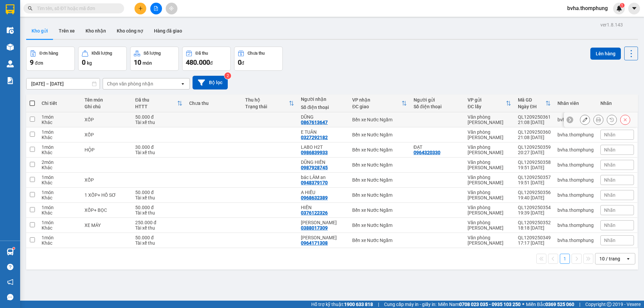 Image resolution: width=644 pixels, height=308 pixels. What do you see at coordinates (377, 100) in the screenshot?
I see `div: VP nhận` at bounding box center [377, 100].